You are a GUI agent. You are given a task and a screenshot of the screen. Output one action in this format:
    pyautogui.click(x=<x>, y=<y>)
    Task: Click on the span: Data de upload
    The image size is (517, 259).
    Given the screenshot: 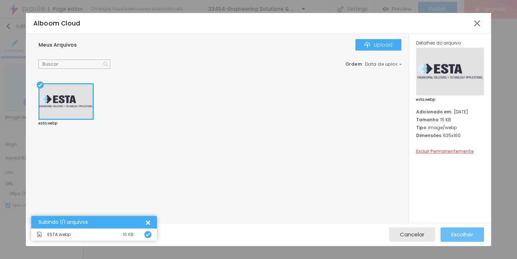 What is the action you would take?
    pyautogui.click(x=384, y=64)
    